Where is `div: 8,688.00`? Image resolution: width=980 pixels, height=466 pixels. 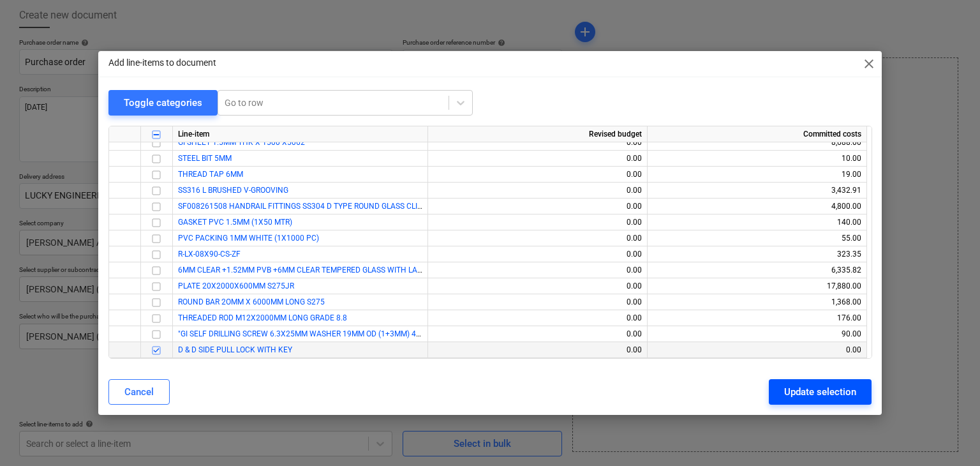 div: 8,688.00 is located at coordinates (757, 143).